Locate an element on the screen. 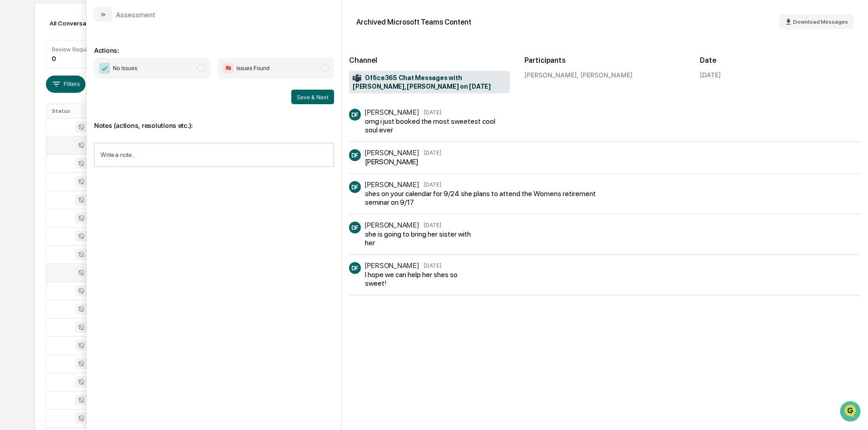  button: Start new chat is located at coordinates (160, 78).